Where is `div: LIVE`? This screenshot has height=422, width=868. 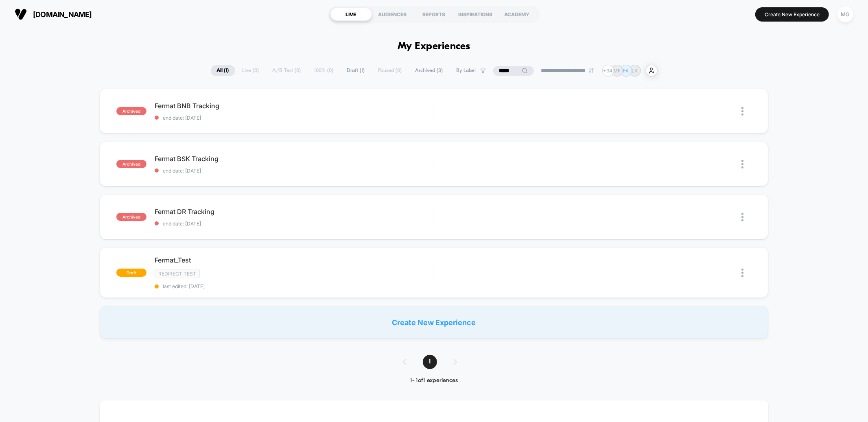 div: LIVE is located at coordinates (351, 14).